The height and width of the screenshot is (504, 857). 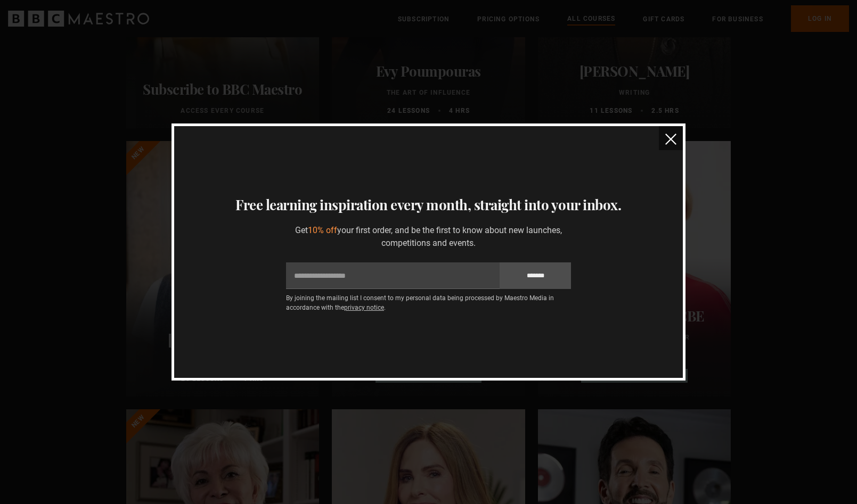 What do you see at coordinates (671, 138) in the screenshot?
I see `button: close` at bounding box center [671, 138].